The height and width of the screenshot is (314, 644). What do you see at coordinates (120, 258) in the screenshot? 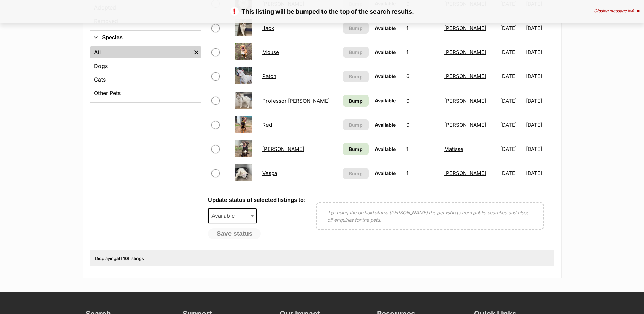
I see `span: Displaying Listings` at bounding box center [120, 258].